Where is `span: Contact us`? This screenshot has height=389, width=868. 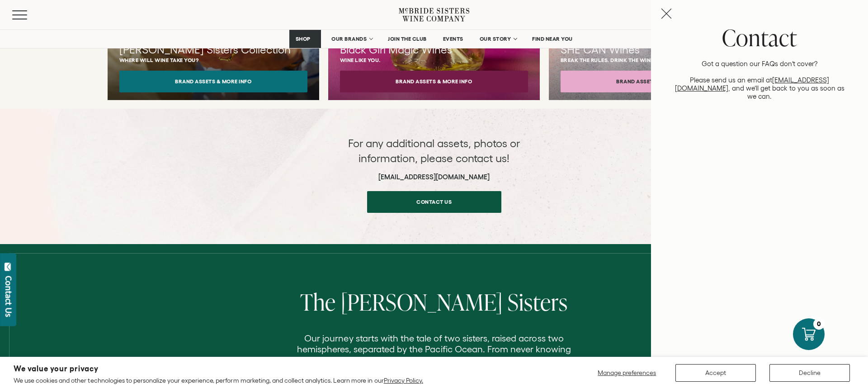
span: Contact us is located at coordinates (434, 201).